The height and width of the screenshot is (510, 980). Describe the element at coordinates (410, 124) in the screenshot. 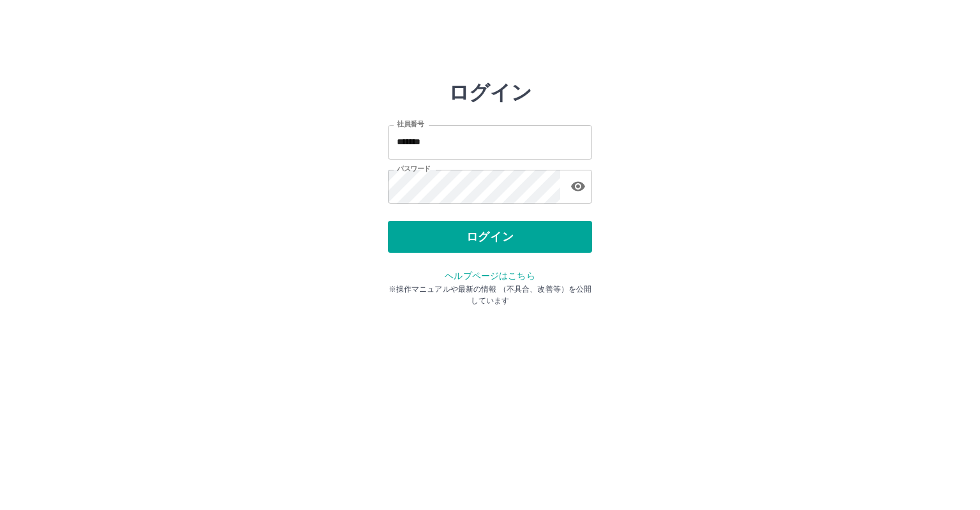

I see `label: 社員番号` at that location.